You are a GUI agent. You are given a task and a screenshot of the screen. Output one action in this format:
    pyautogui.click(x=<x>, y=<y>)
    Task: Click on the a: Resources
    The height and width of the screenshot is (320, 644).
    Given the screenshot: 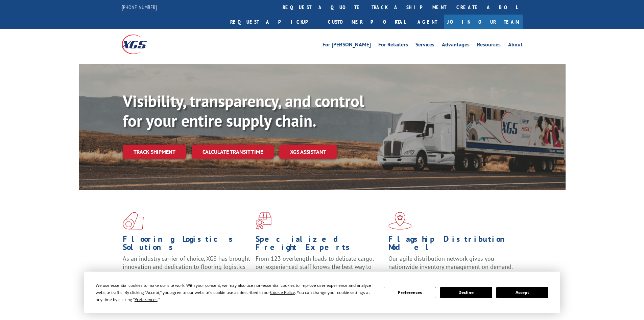 What is the action you would take?
    pyautogui.click(x=489, y=46)
    